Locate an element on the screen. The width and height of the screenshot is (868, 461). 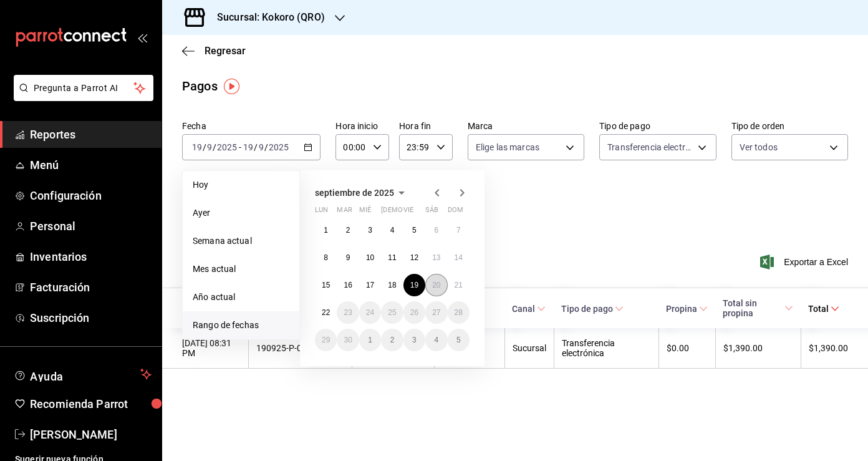
div: $0.00 is located at coordinates (687, 348).